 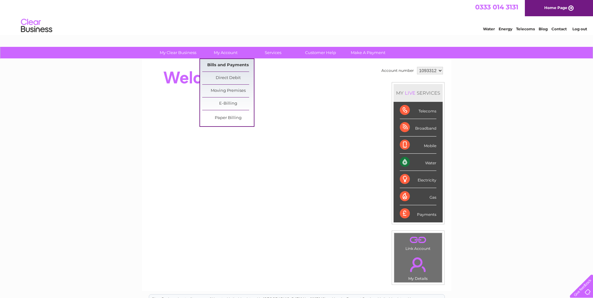 I want to click on a: Telecoms, so click(x=525, y=29).